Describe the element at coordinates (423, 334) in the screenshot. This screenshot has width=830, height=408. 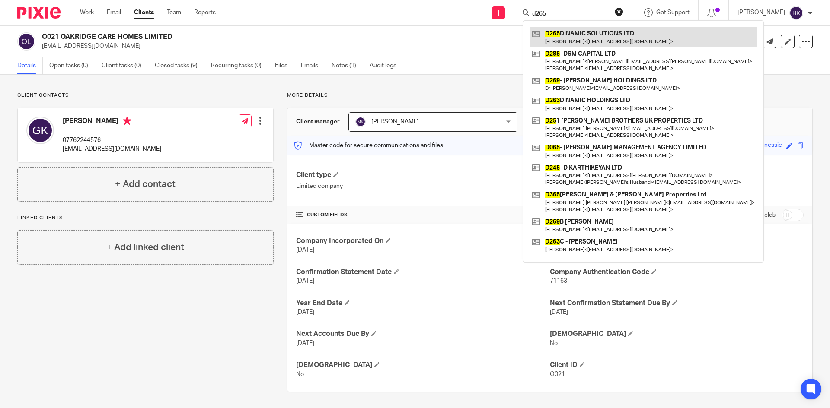
I see `h4: Next Accounts Due By` at that location.